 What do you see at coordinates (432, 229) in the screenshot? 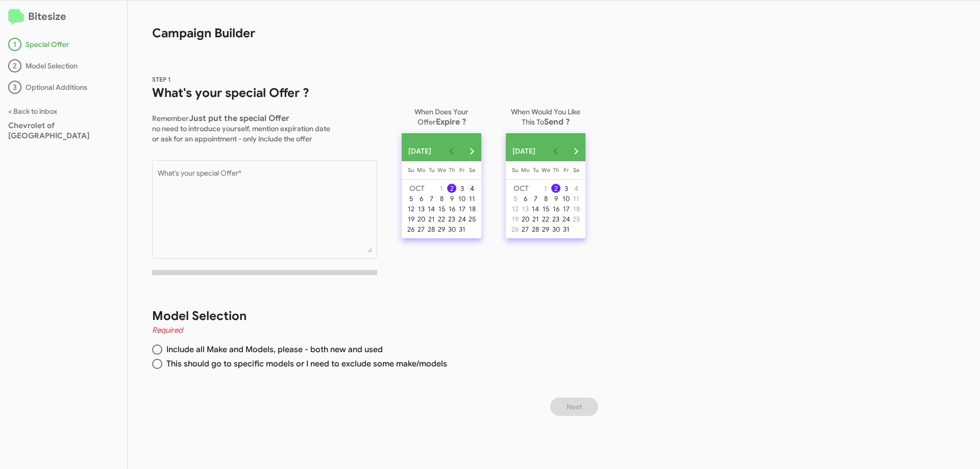
I see `div: 28` at bounding box center [432, 229].